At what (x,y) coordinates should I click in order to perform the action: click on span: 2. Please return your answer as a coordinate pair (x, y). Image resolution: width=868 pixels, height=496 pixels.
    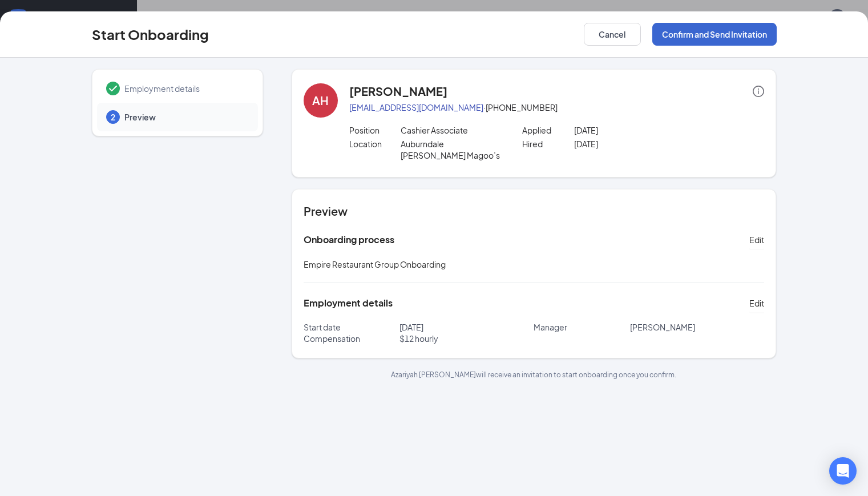
    Looking at the image, I should click on (113, 117).